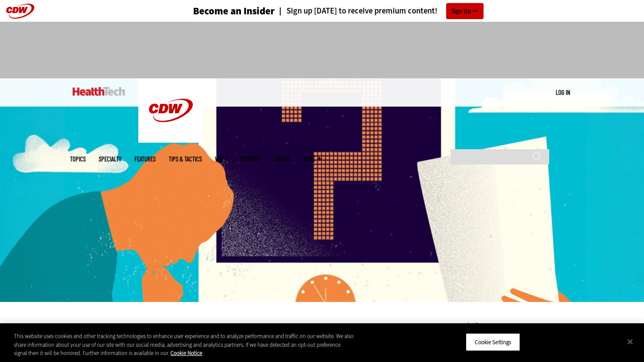 Image resolution: width=644 pixels, height=362 pixels. Describe the element at coordinates (493, 342) in the screenshot. I see `button: Cookie Settings` at that location.